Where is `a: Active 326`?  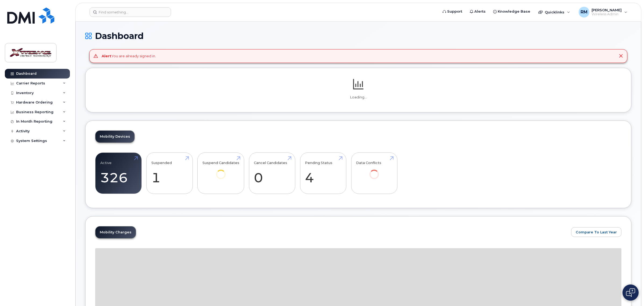 a: Active 326 is located at coordinates (118, 173).